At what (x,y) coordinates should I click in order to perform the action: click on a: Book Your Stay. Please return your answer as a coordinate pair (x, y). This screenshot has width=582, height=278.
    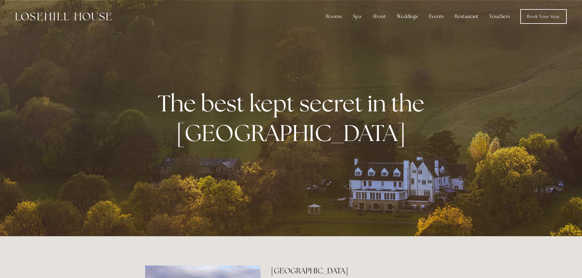
    Looking at the image, I should click on (543, 16).